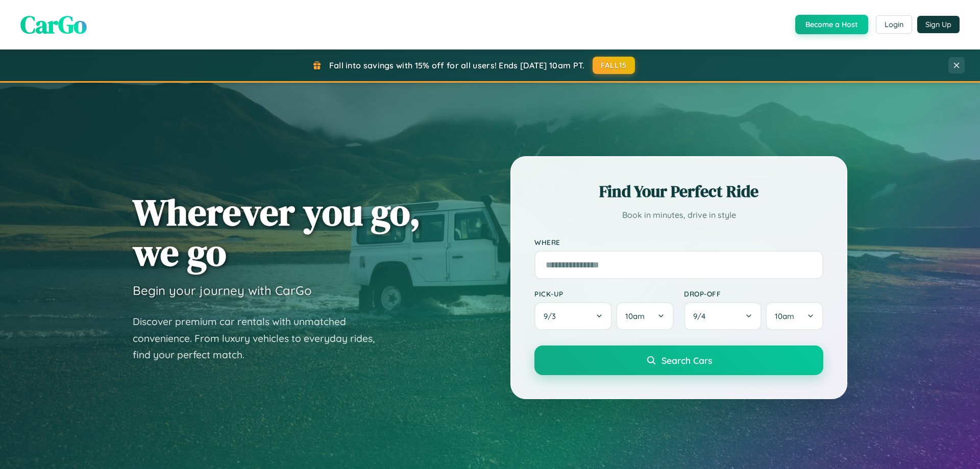 The width and height of the screenshot is (980, 469). I want to click on label: Drop-off, so click(753, 294).